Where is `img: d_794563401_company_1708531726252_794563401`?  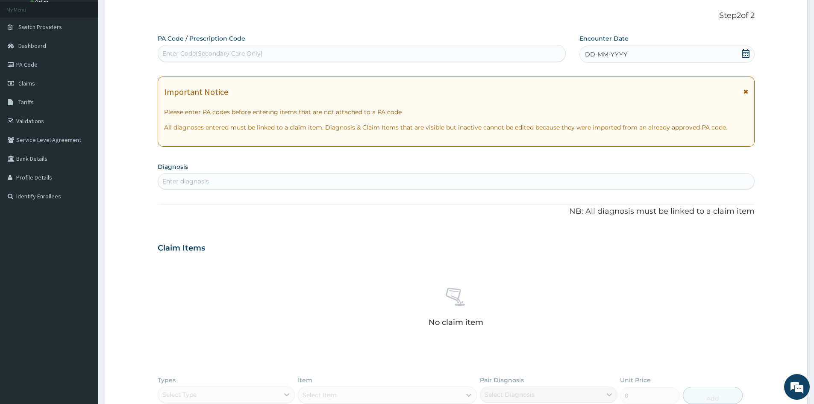 img: d_794563401_company_1708531726252_794563401 is located at coordinates (25, 53).